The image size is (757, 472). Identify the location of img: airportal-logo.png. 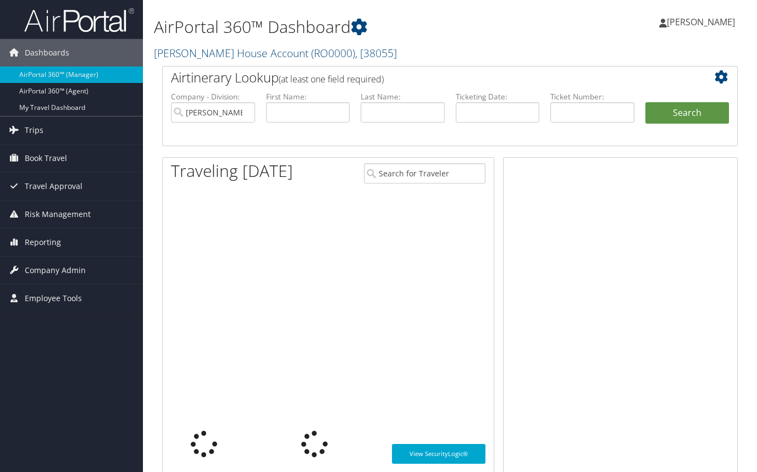
(79, 20).